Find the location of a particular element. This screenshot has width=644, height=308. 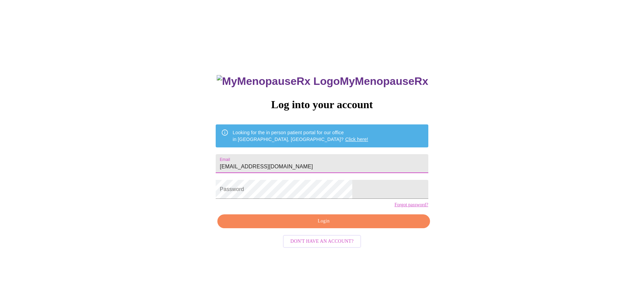

button: Login is located at coordinates (324, 221).